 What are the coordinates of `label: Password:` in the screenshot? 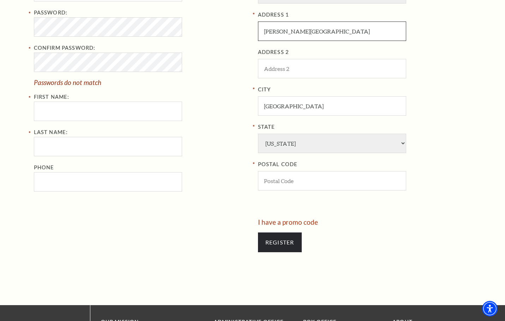 It's located at (51, 12).